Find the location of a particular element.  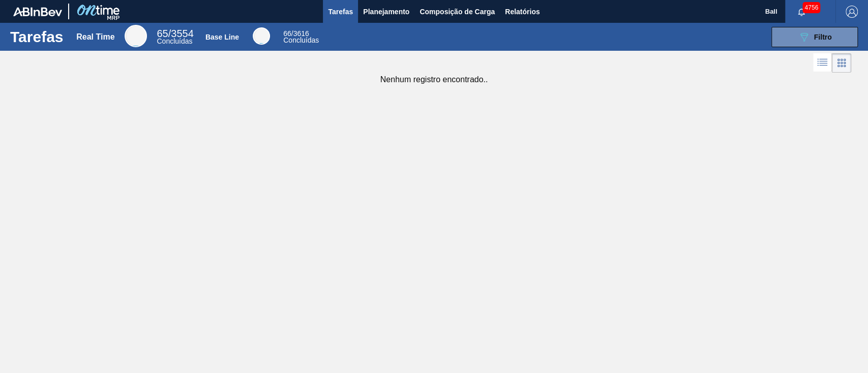

div: Visão em Cards is located at coordinates (841, 63).